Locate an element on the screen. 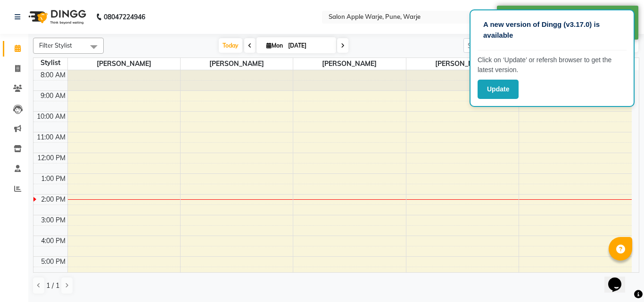 Image resolution: width=644 pixels, height=302 pixels. p: Click on ‘Update’ or refersh browser to get the latest version. is located at coordinates (553, 65).